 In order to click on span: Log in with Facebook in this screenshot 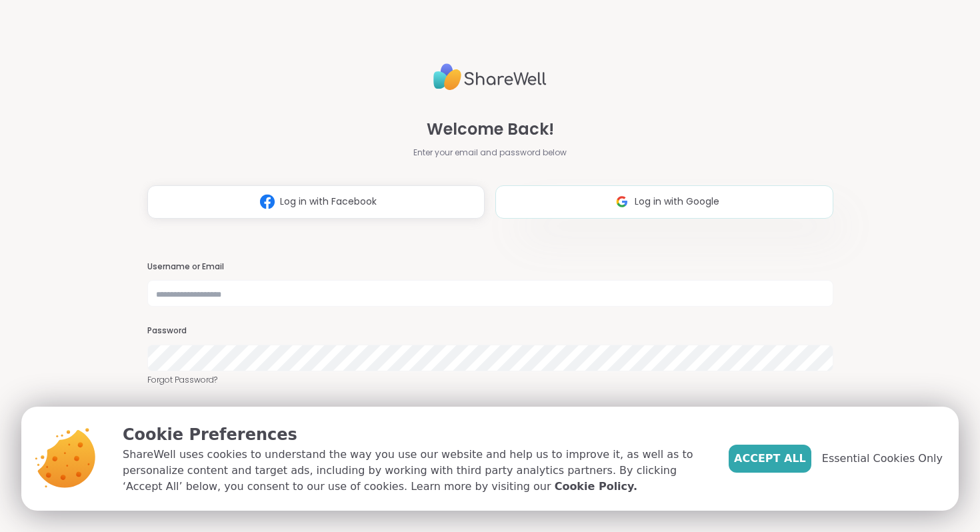, I will do `click(328, 202)`.